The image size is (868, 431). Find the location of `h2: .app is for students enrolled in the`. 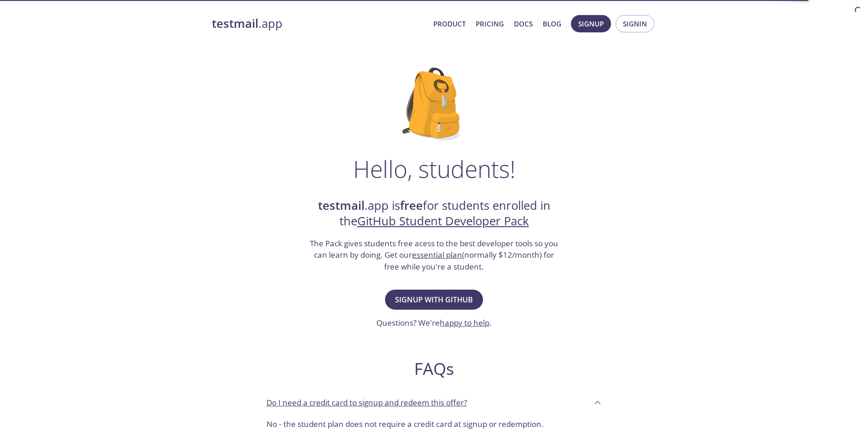

h2: .app is for students enrolled in the is located at coordinates (434, 213).